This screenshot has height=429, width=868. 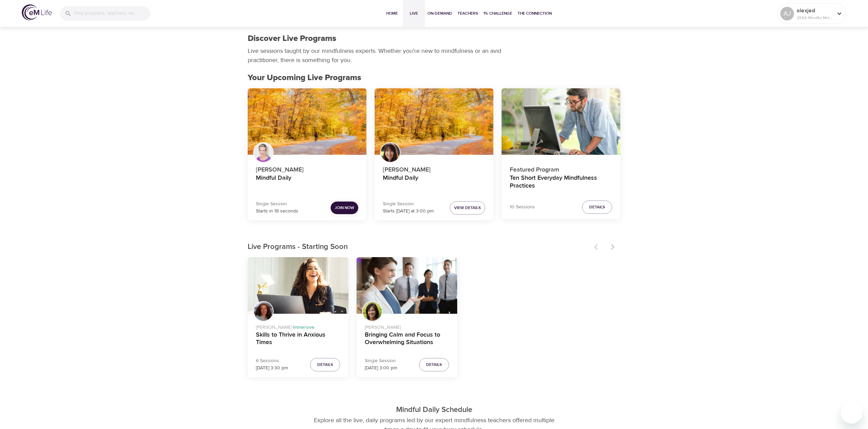 I want to click on span: Immersive, so click(x=303, y=327).